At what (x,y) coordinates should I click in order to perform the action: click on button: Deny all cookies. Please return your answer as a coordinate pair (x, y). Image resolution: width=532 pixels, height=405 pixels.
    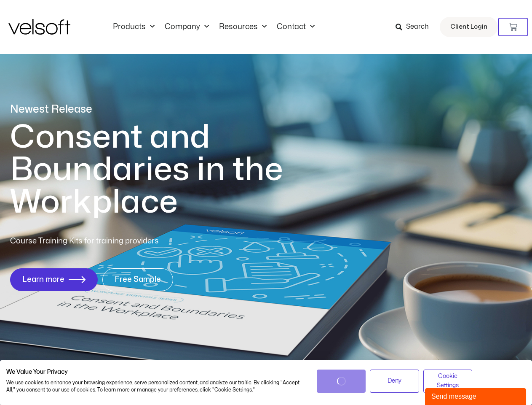
    Looking at the image, I should click on (394, 381).